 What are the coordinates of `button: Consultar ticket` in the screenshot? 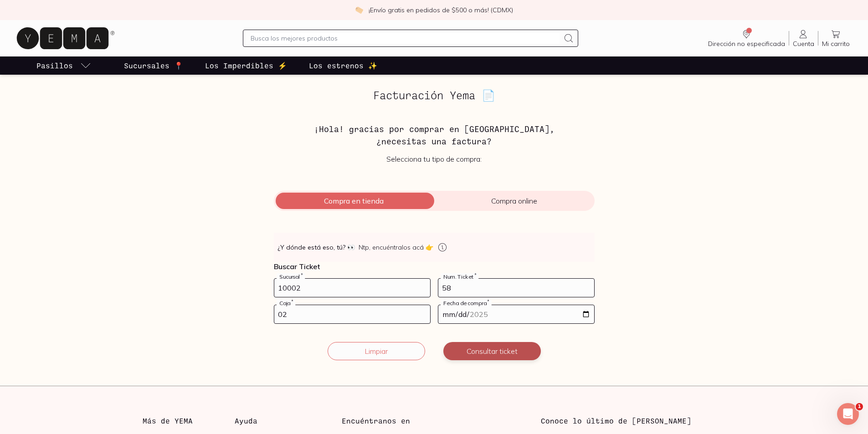 It's located at (492, 351).